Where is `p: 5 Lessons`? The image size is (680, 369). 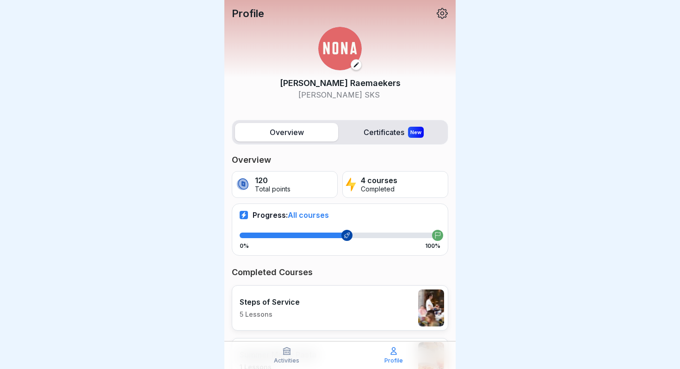 p: 5 Lessons is located at coordinates (270, 315).